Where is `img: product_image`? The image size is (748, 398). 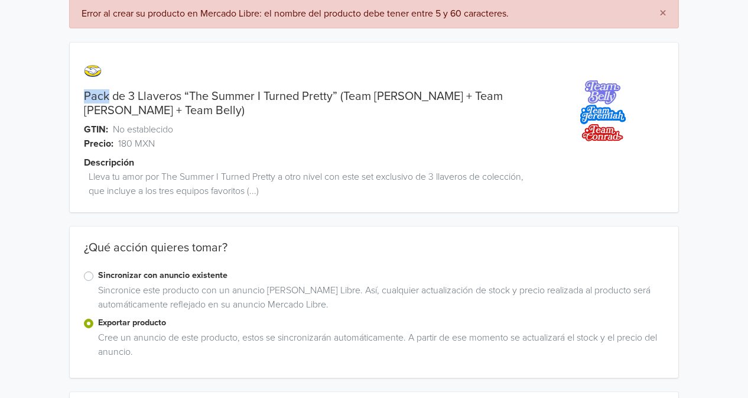 img: product_image is located at coordinates (602, 110).